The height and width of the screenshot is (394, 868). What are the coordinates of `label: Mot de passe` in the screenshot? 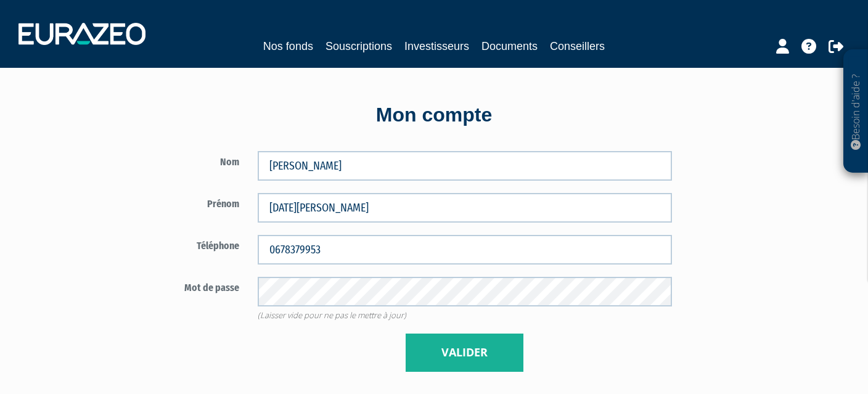 It's located at (176, 286).